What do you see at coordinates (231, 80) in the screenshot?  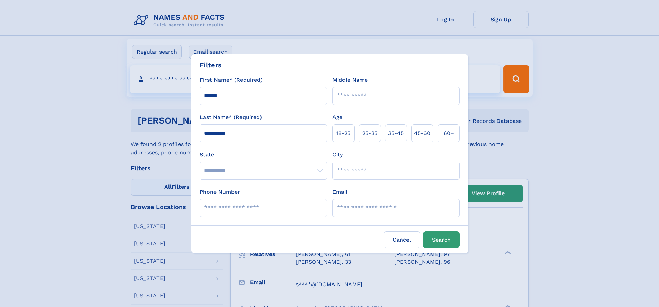 I see `label: First Name* (Required)` at bounding box center [231, 80].